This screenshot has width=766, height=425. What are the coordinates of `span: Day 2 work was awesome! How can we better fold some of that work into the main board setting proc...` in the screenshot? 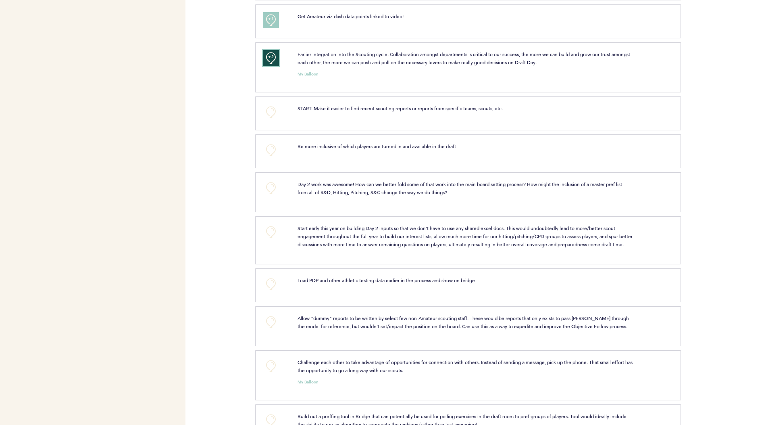 It's located at (461, 188).